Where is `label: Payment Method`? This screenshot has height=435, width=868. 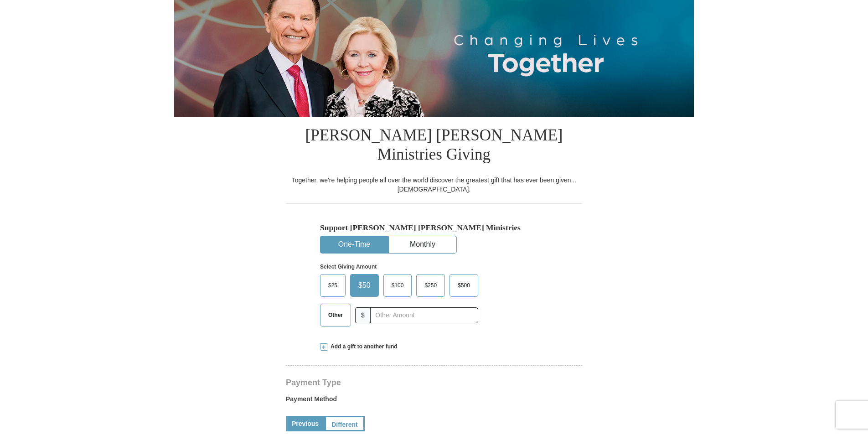 label: Payment Method is located at coordinates (434, 401).